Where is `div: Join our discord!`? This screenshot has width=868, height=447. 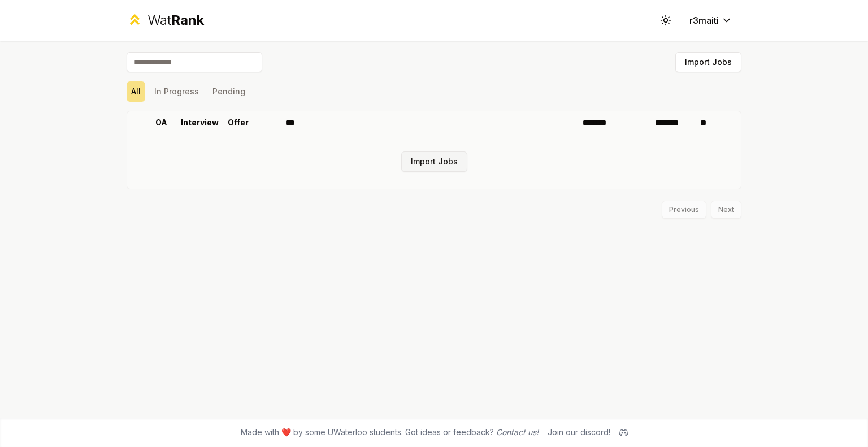 div: Join our discord! is located at coordinates (578, 432).